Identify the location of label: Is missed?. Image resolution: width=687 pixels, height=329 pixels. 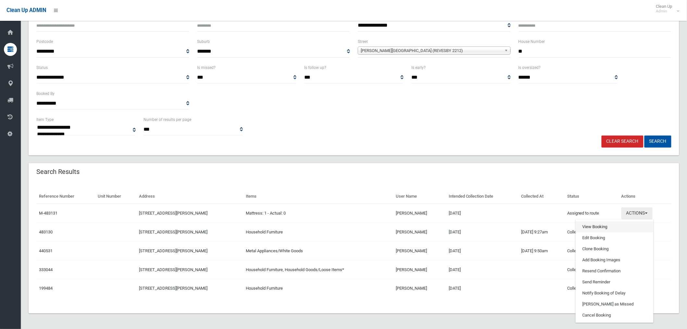
(206, 68).